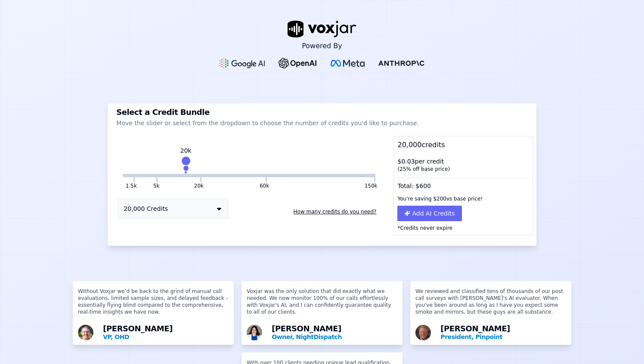  Describe the element at coordinates (186, 151) in the screenshot. I see `div: 20k` at that location.